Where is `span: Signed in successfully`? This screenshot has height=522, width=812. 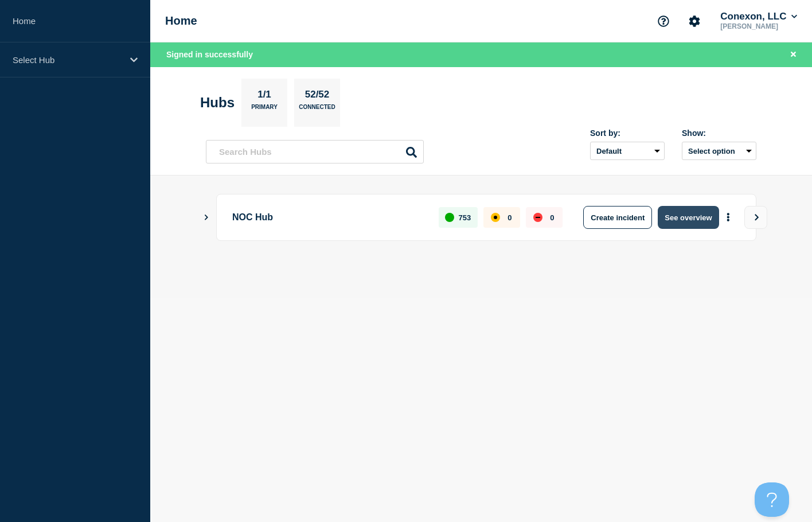
span: Signed in successfully is located at coordinates (209, 54).